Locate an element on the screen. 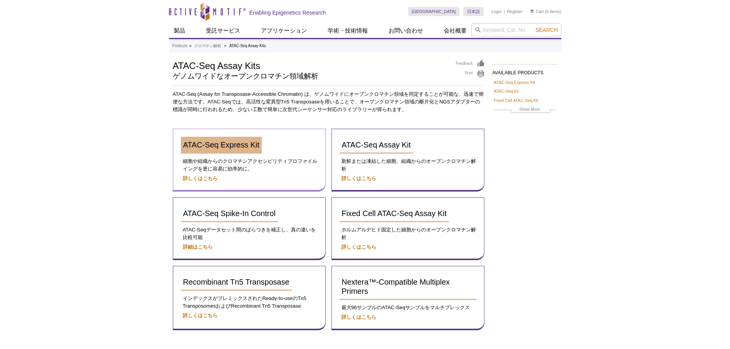 The width and height of the screenshot is (730, 349). p: ホルムアルデヒド固定した細胞からのオープンクロマチン解析 is located at coordinates (408, 234).